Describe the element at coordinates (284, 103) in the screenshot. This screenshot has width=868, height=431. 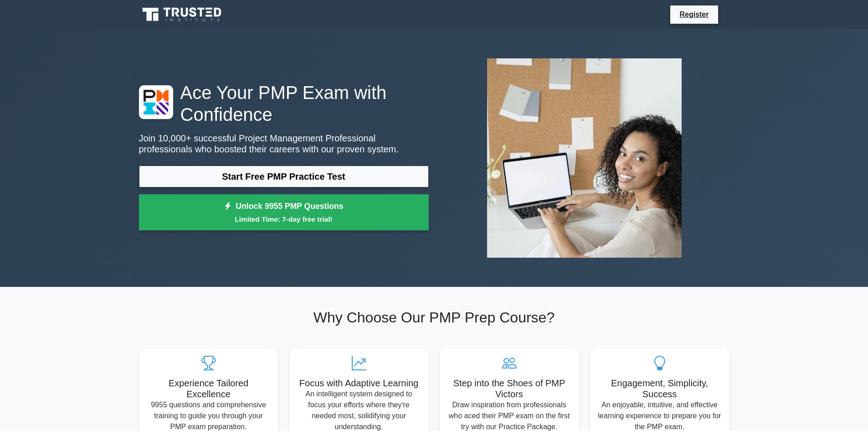
I see `h1: Ace Your PMP Exam with Confidence` at that location.